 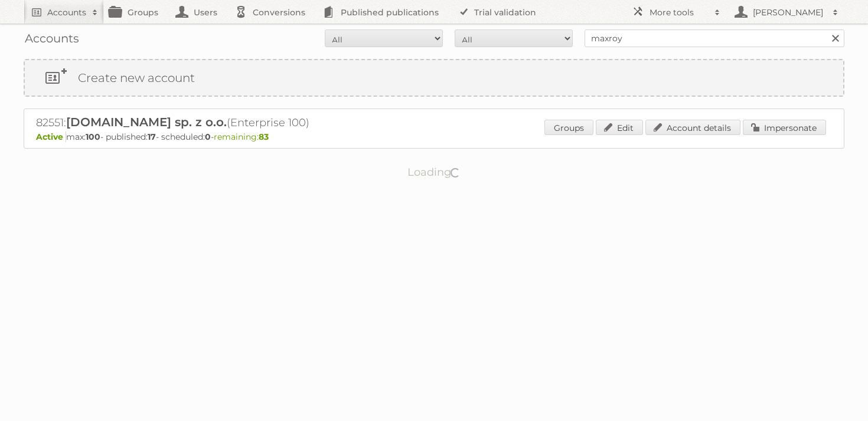 What do you see at coordinates (241, 137) in the screenshot?
I see `span: remaining:` at bounding box center [241, 137].